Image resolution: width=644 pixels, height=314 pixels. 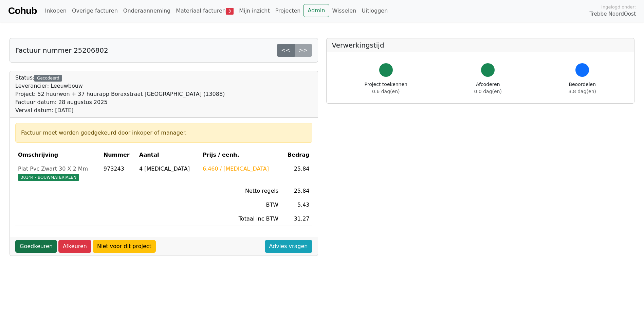 What do you see at coordinates (62, 50) in the screenshot?
I see `h5: Factuur nummer 25206802` at bounding box center [62, 50].